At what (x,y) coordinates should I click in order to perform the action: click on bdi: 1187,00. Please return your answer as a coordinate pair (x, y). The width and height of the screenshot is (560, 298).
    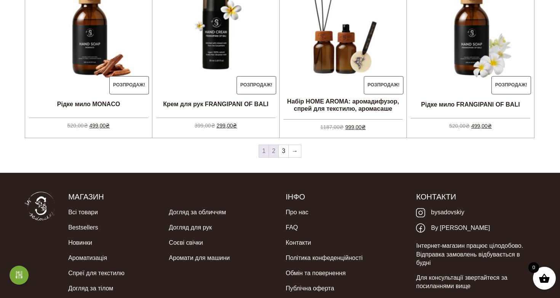
    Looking at the image, I should click on (332, 127).